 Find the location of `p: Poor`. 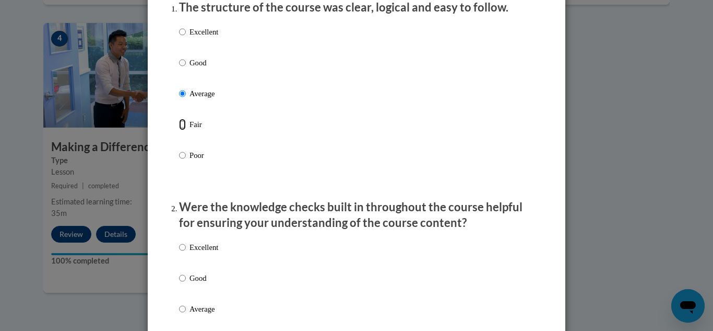

p: Poor is located at coordinates (204, 155).